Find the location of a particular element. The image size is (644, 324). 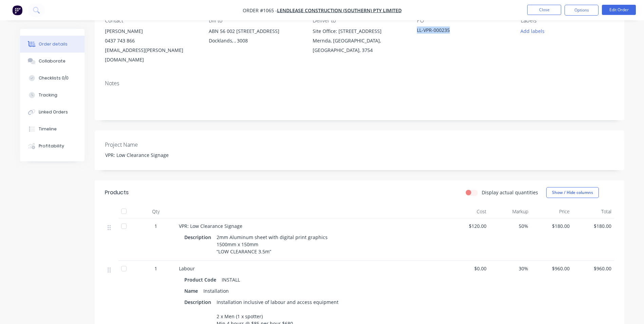

div: VPR: Low Clearance Signage is located at coordinates (142, 155).